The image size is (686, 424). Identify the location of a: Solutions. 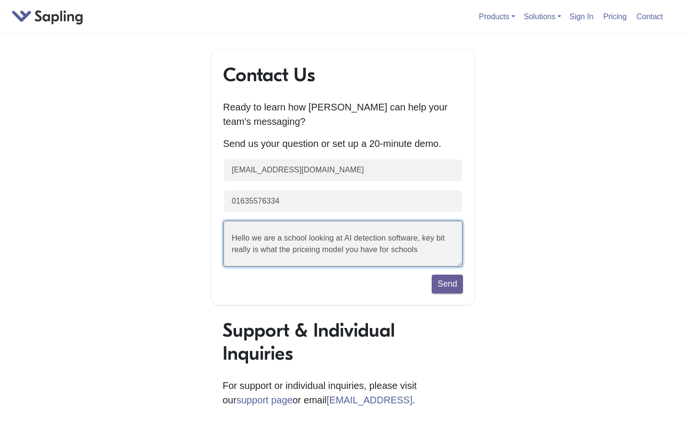
(543, 16).